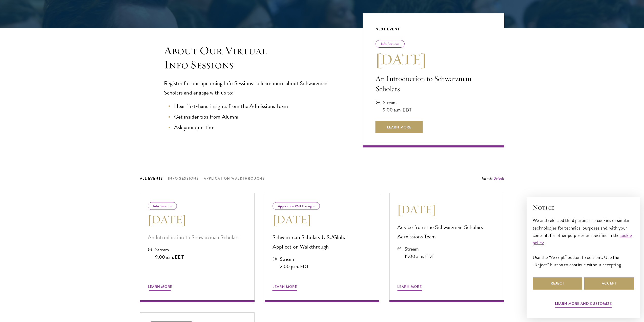  What do you see at coordinates (253, 88) in the screenshot?
I see `p: Register for our upcoming Info Sessions to learn more about Schwarzman Scholars and engage with u...` at bounding box center [253, 88].